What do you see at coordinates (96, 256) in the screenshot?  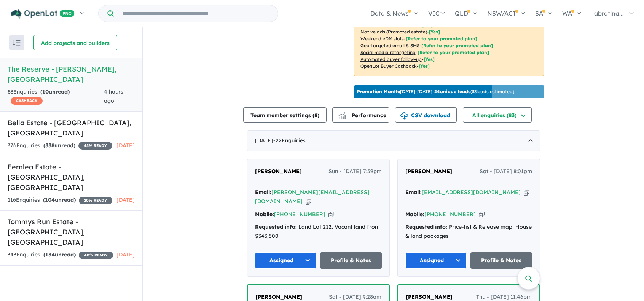 I see `span: 40 % READY` at bounding box center [96, 256].